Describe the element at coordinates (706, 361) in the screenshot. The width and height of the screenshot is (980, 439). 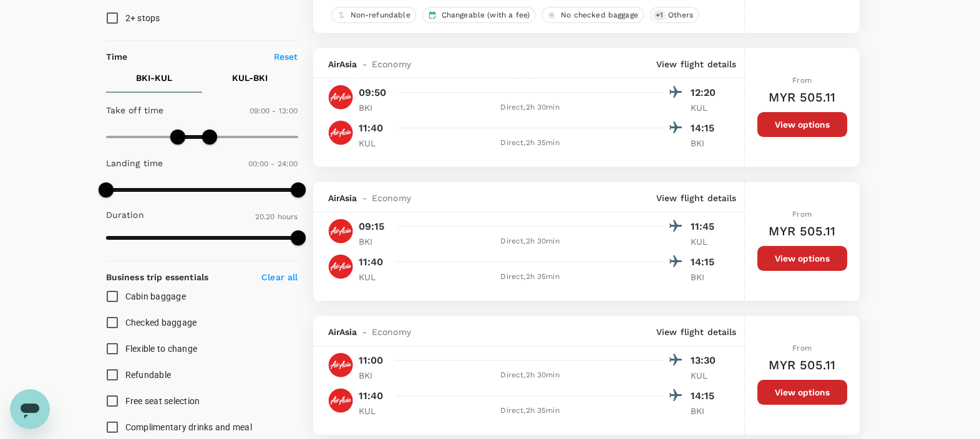
I see `p: 13:30` at that location.